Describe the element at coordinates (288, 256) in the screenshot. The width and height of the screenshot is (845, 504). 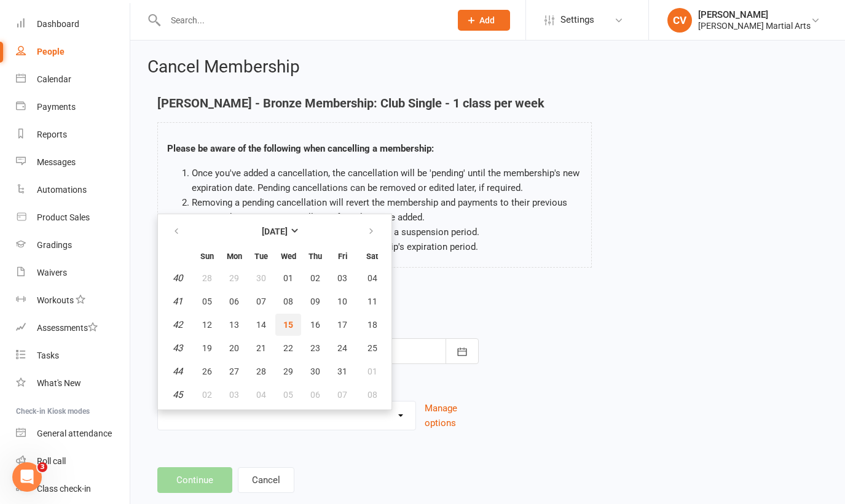
I see `small: Wednesday` at that location.